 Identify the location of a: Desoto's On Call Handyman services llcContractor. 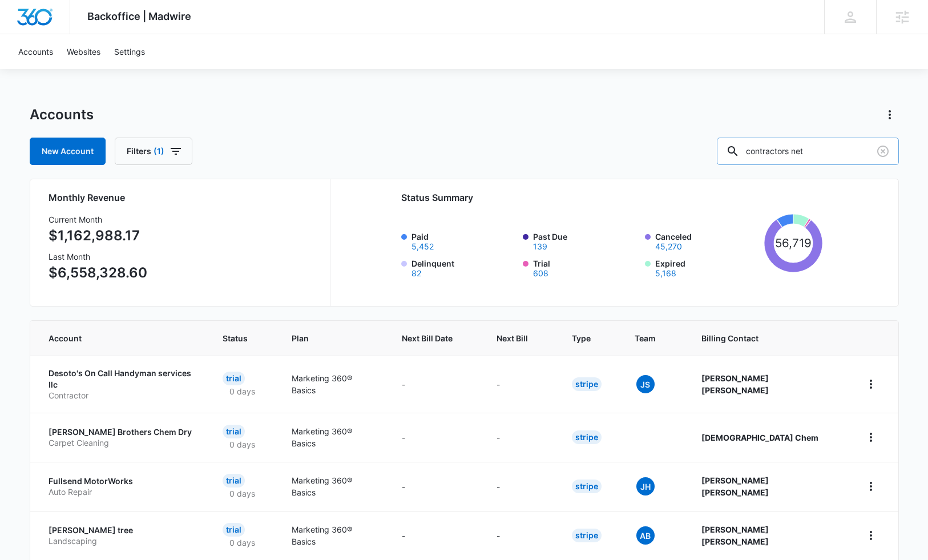
(122, 384).